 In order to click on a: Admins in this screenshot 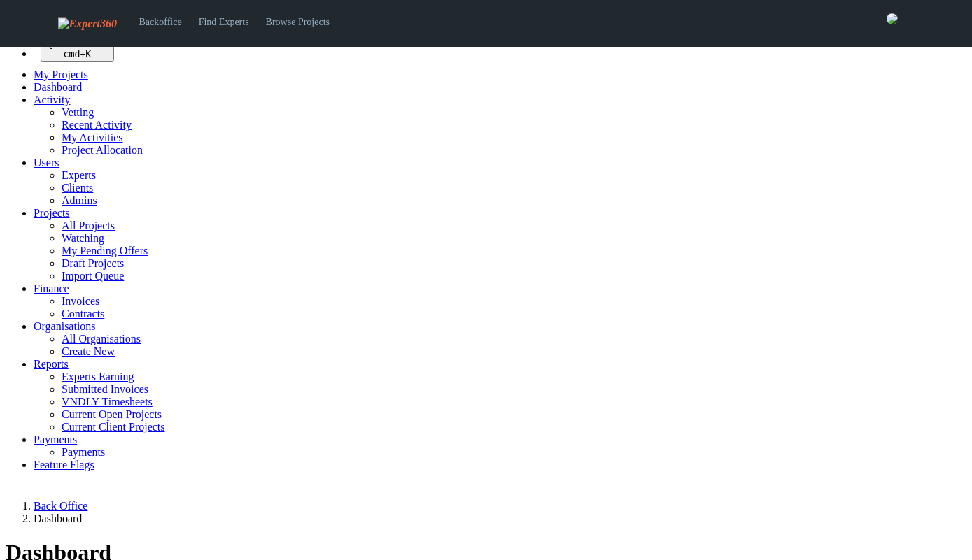, I will do `click(79, 200)`.